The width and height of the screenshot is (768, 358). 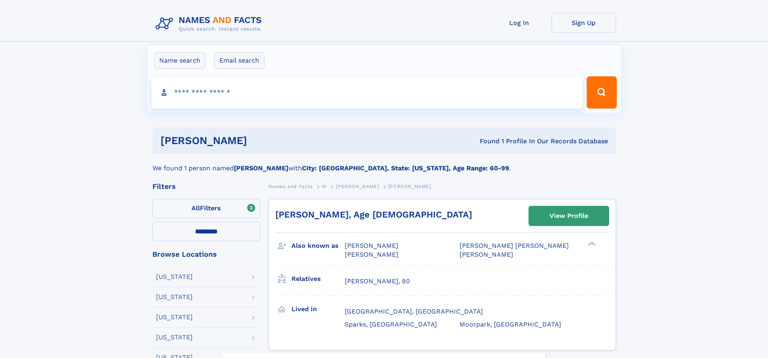 What do you see at coordinates (318, 309) in the screenshot?
I see `h3: Lived in` at bounding box center [318, 309].